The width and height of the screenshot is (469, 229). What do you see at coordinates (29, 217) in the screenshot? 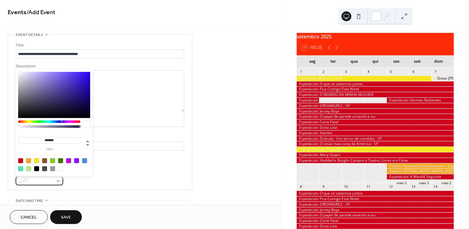
I see `button: Cancel` at bounding box center [29, 217].